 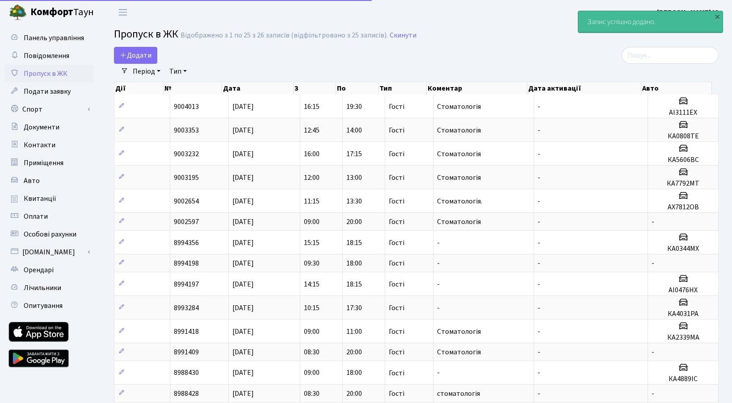 What do you see at coordinates (49, 235) in the screenshot?
I see `a: Особові рахунки` at bounding box center [49, 235].